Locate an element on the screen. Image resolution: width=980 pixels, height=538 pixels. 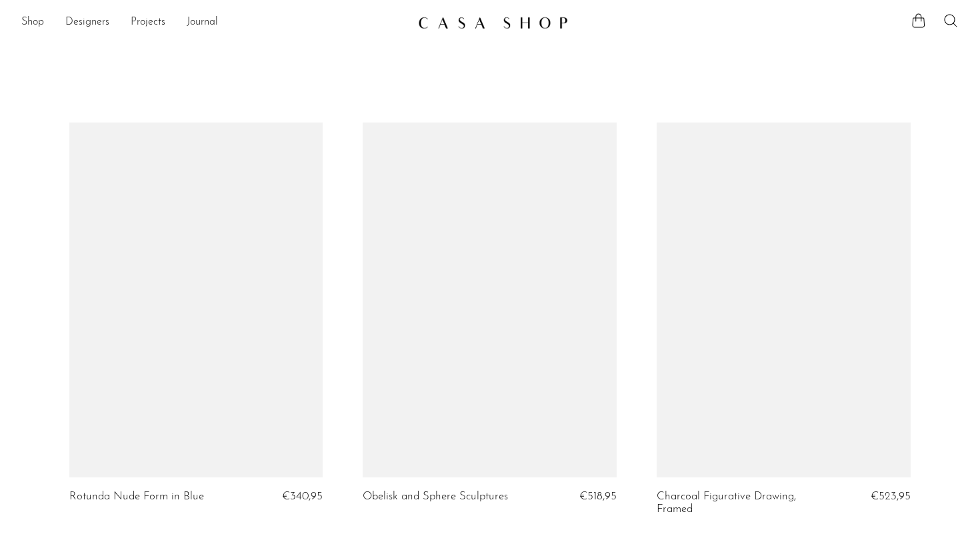
ul: NEW HEADER MENU is located at coordinates (214, 23).